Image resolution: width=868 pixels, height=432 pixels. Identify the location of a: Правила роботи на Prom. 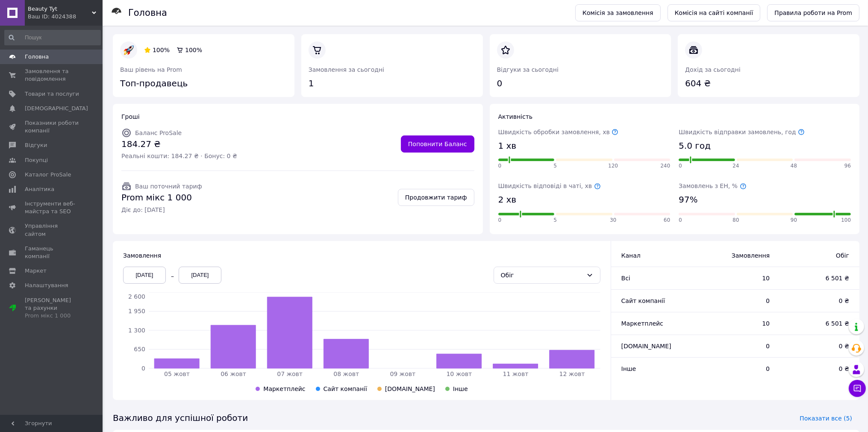
(813, 13).